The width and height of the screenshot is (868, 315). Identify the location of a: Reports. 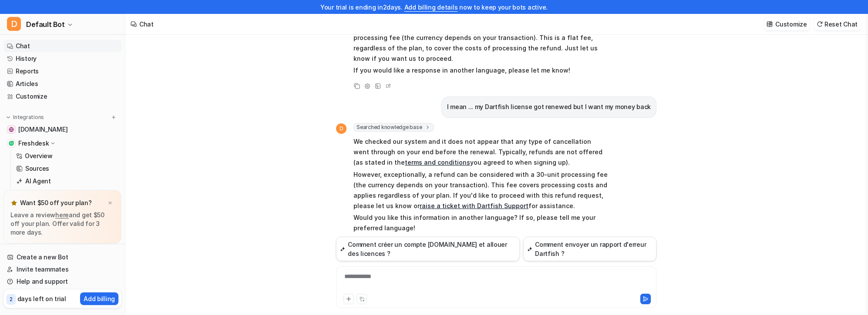
(62, 71).